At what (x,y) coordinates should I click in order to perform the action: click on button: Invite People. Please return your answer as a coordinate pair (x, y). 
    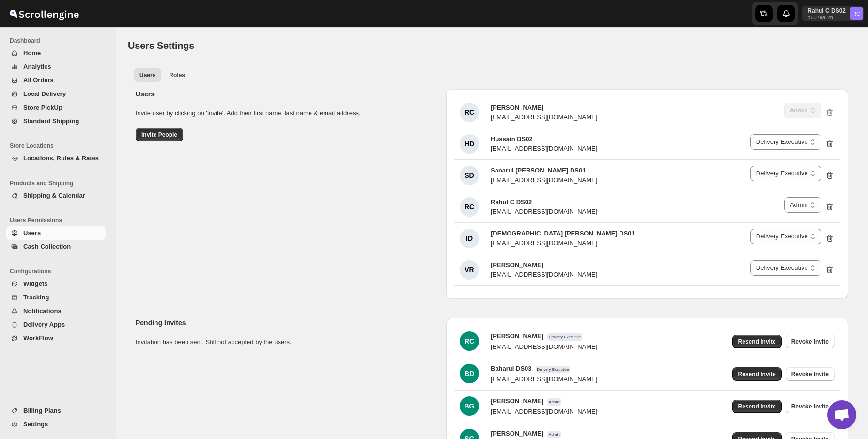
    Looking at the image, I should click on (159, 135).